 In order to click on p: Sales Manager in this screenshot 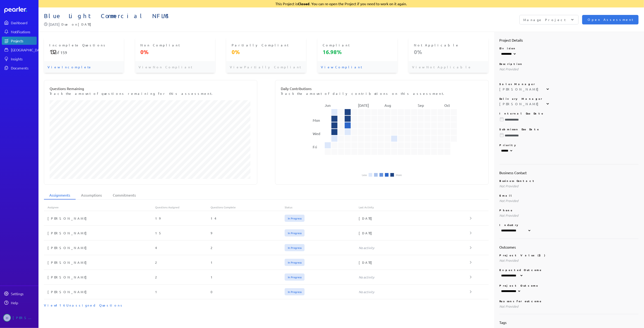, I will do `click(569, 84)`.